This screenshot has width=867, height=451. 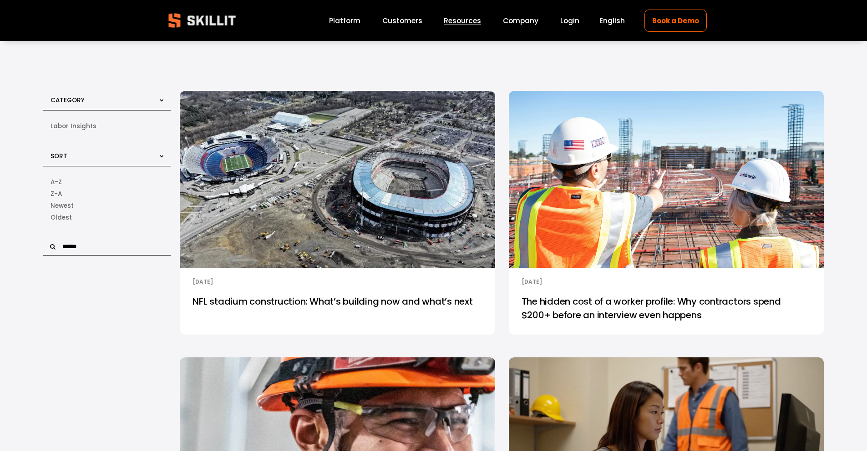 What do you see at coordinates (344, 20) in the screenshot?
I see `a: Platform` at bounding box center [344, 20].